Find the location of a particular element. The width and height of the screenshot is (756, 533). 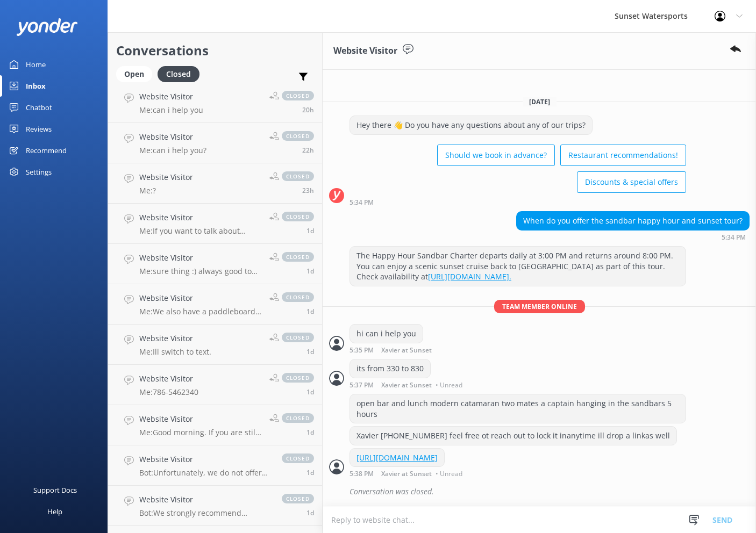

p: Me: If you want to talk about current deals, feel free to respond here and I can help navigate to... is located at coordinates (200, 231).